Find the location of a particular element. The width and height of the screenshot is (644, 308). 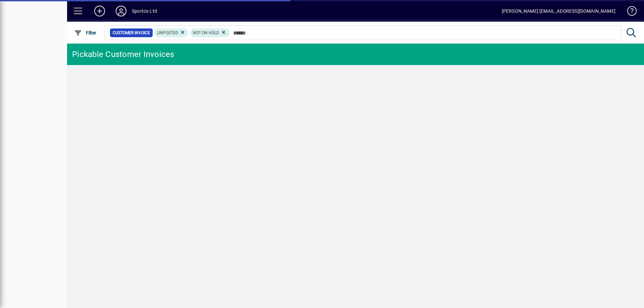

a: Knowledge Base is located at coordinates (629, 12).